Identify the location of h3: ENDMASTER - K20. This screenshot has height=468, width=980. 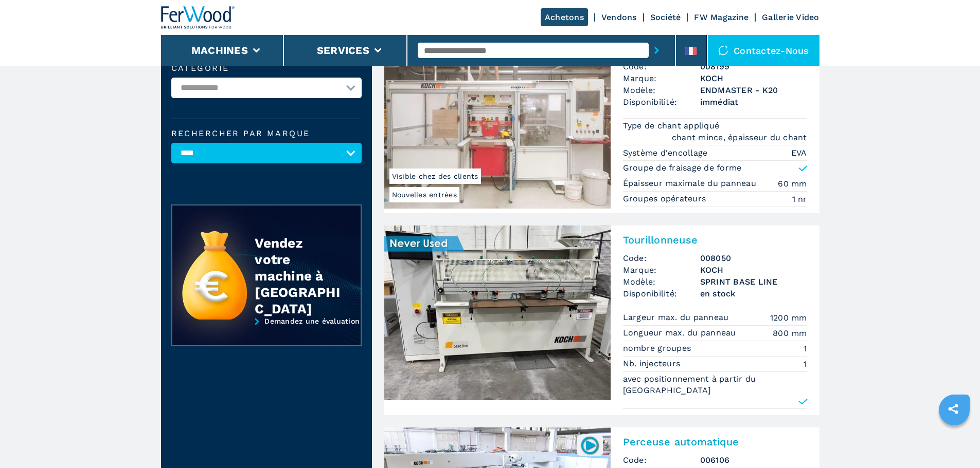
(754, 90).